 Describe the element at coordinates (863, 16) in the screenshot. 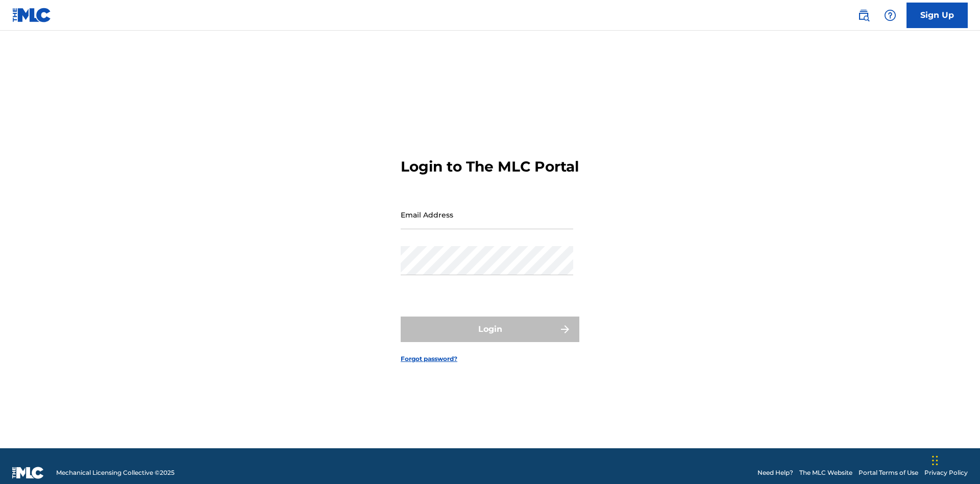

I see `img: search` at that location.